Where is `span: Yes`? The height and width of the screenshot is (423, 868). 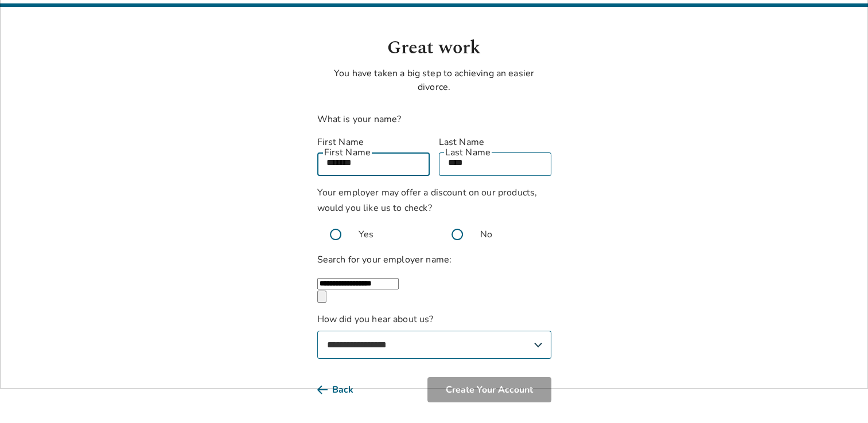
span: Yes is located at coordinates (366, 235).